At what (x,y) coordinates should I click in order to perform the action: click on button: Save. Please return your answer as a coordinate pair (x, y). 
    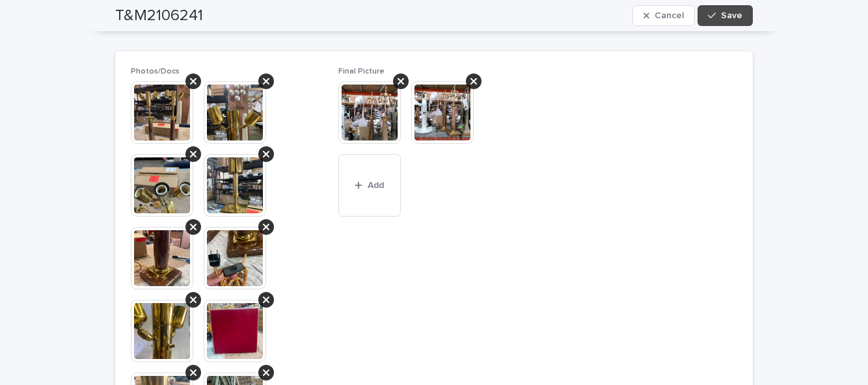
    Looking at the image, I should click on (725, 16).